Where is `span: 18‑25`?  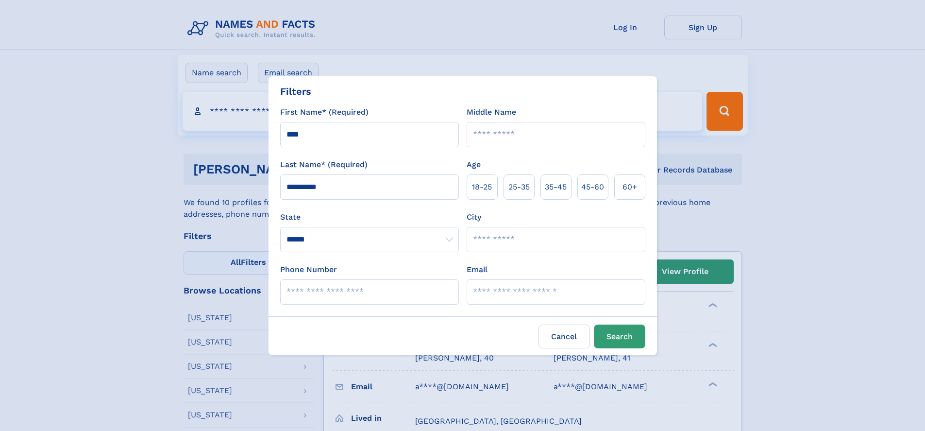
span: 18‑25 is located at coordinates (481, 187).